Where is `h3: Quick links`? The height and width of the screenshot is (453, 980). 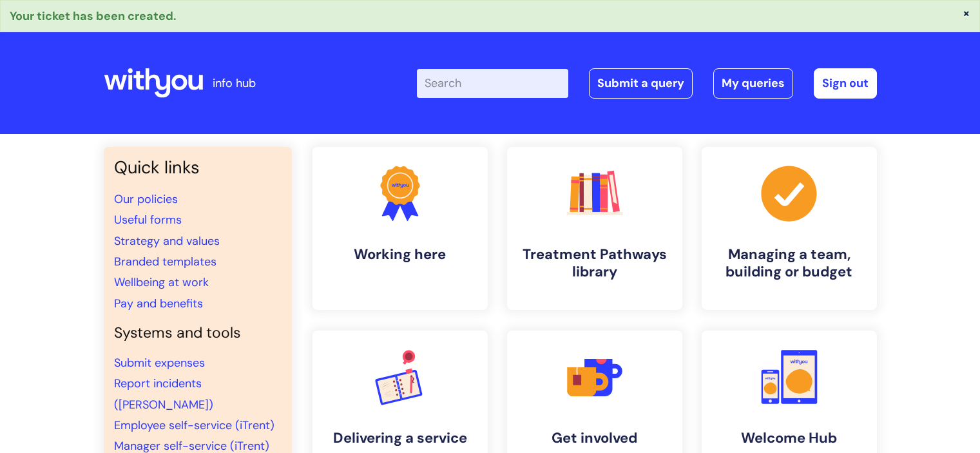
h3: Quick links is located at coordinates (198, 168).